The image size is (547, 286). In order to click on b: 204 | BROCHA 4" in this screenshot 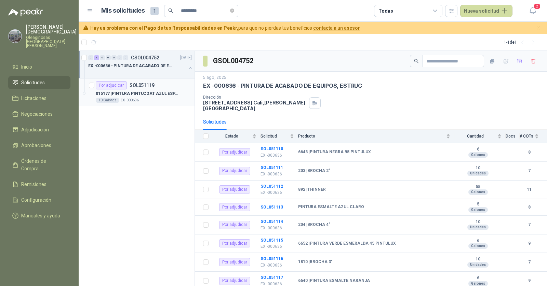, I will do `click(314, 225)`.